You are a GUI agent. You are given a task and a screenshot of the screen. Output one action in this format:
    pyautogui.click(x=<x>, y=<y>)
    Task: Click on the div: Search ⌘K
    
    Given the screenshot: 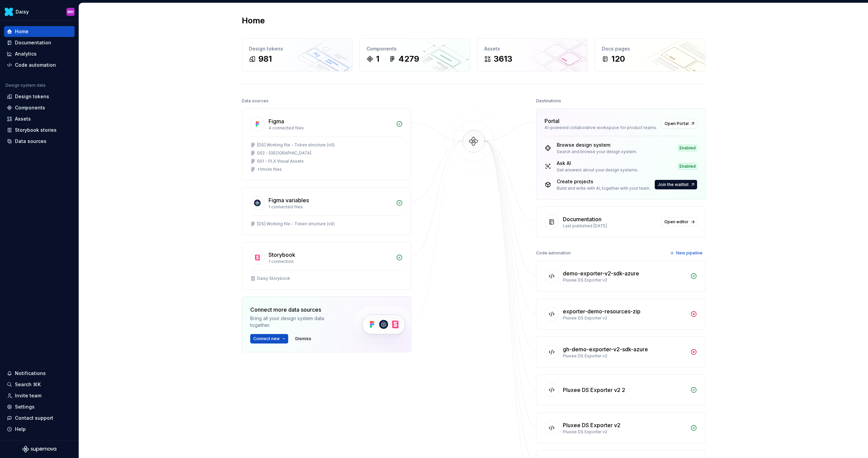 What is the action you would take?
    pyautogui.click(x=28, y=385)
    